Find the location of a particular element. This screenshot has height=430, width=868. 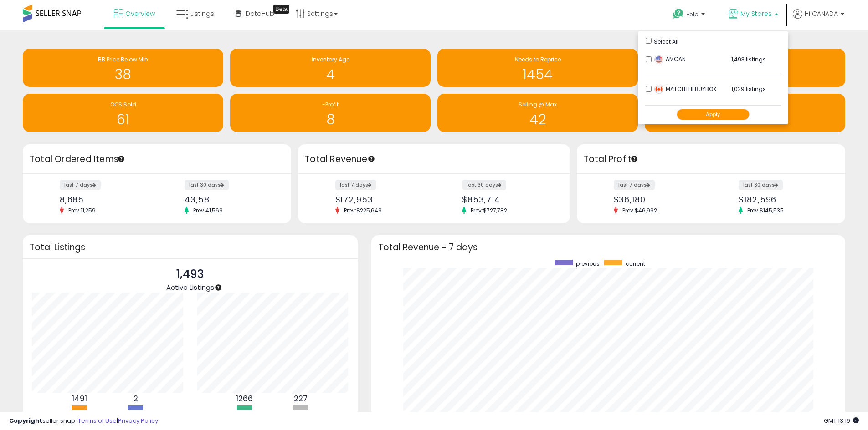

span: previous is located at coordinates (588, 264).